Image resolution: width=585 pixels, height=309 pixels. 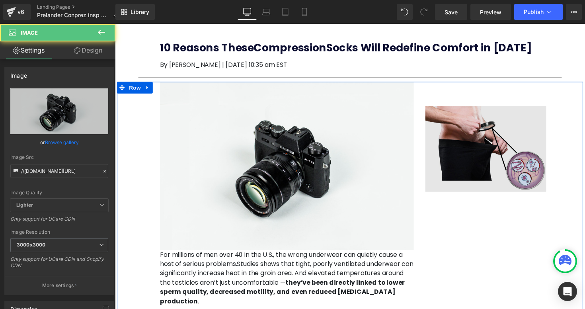 What do you see at coordinates (59, 142) in the screenshot?
I see `div: or` at bounding box center [59, 142].